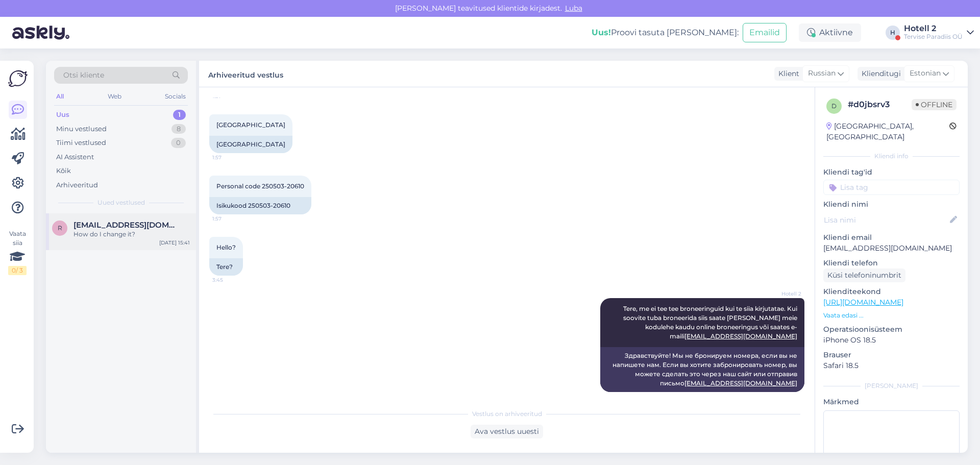 Image resolution: width=980 pixels, height=465 pixels. What do you see at coordinates (891, 291) in the screenshot?
I see `p: Klienditeekond` at bounding box center [891, 291].